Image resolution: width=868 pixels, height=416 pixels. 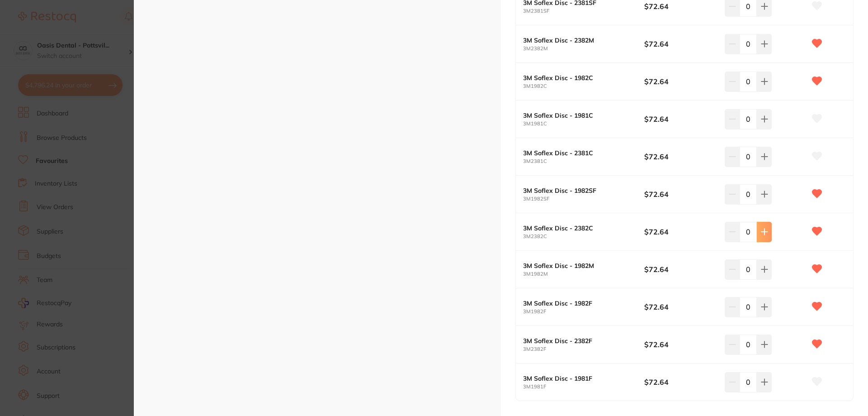 What do you see at coordinates (584, 49) in the screenshot?
I see `small: 3M2382M` at bounding box center [584, 49].